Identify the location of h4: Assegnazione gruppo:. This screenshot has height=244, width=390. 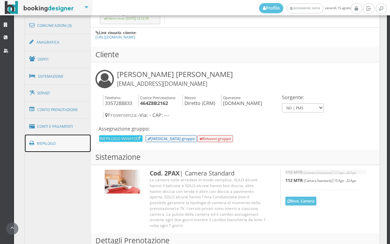
(166, 128).